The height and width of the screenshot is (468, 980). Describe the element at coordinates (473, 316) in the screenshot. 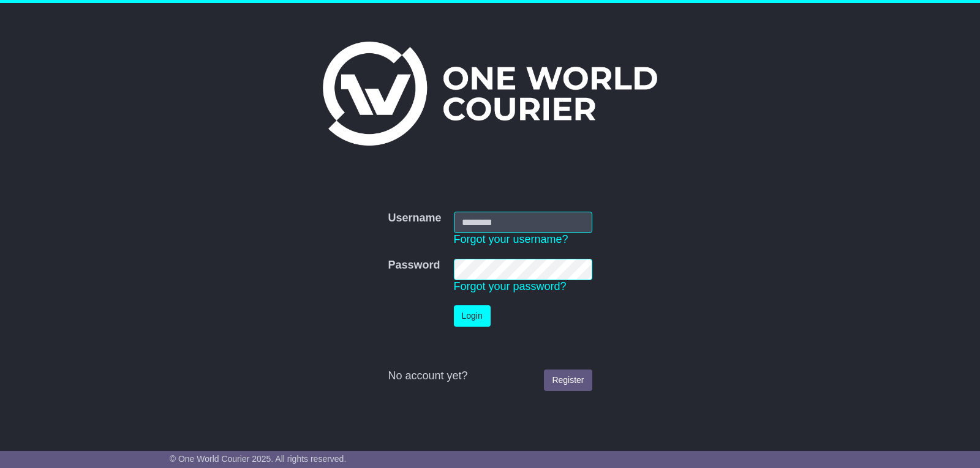

I see `button: Login` at that location.